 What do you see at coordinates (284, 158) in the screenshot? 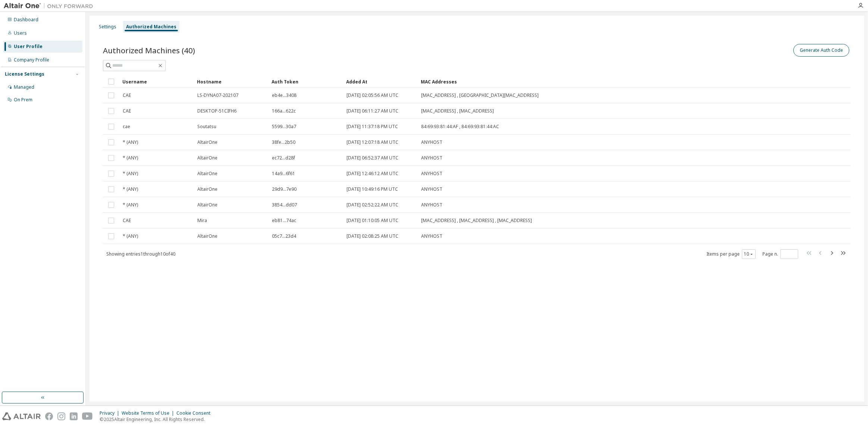
I see `span: ec72...d28f` at bounding box center [284, 158].